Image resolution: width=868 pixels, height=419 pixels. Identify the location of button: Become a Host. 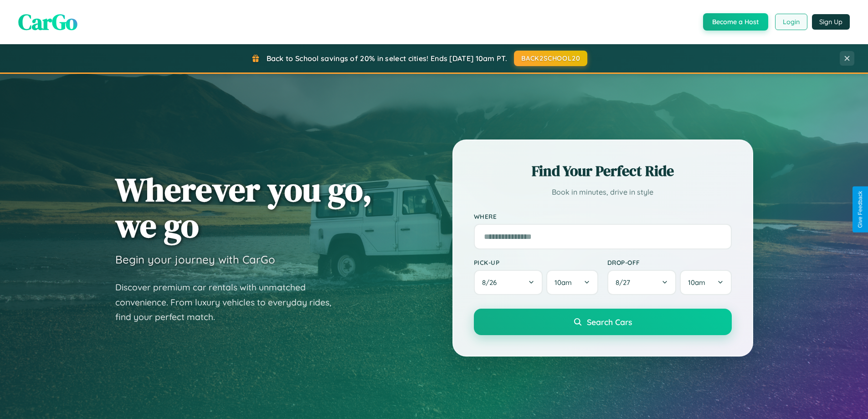
(736, 22).